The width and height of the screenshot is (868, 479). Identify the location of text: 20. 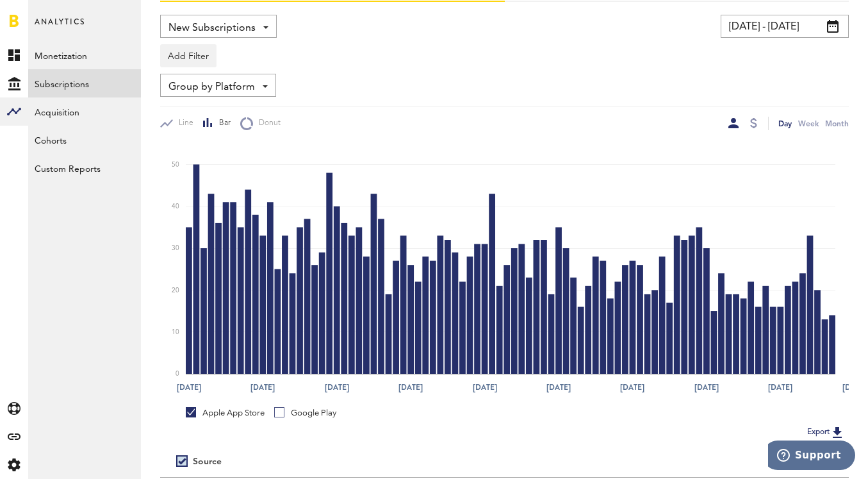
(176, 291).